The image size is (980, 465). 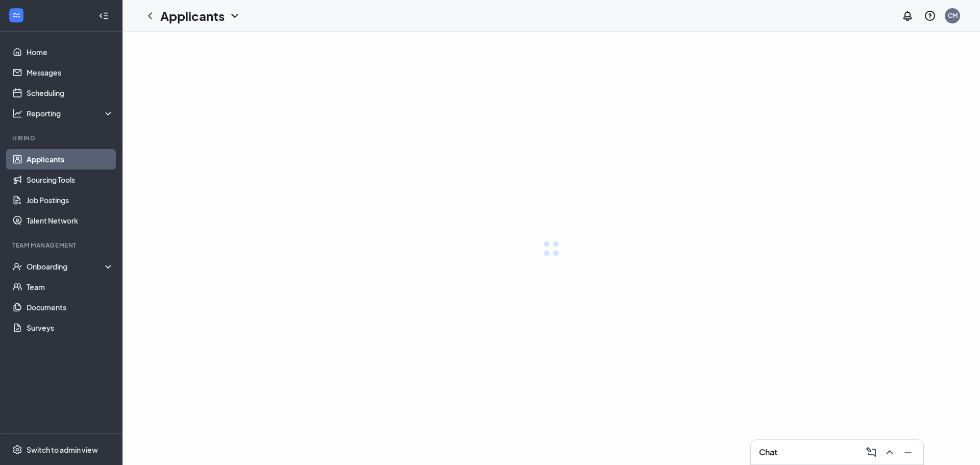 I want to click on a: ChevronLeft, so click(x=150, y=16).